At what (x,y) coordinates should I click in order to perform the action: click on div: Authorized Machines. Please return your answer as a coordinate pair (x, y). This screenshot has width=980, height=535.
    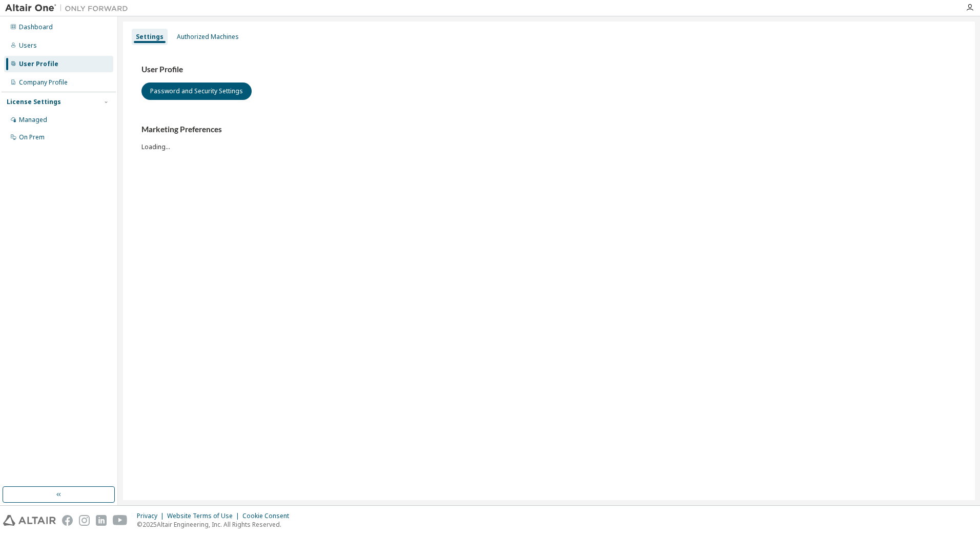
    Looking at the image, I should click on (208, 37).